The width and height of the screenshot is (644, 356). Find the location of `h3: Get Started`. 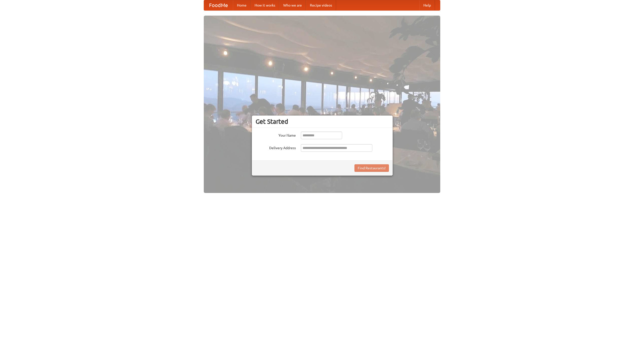

h3: Get Started is located at coordinates (322, 121).